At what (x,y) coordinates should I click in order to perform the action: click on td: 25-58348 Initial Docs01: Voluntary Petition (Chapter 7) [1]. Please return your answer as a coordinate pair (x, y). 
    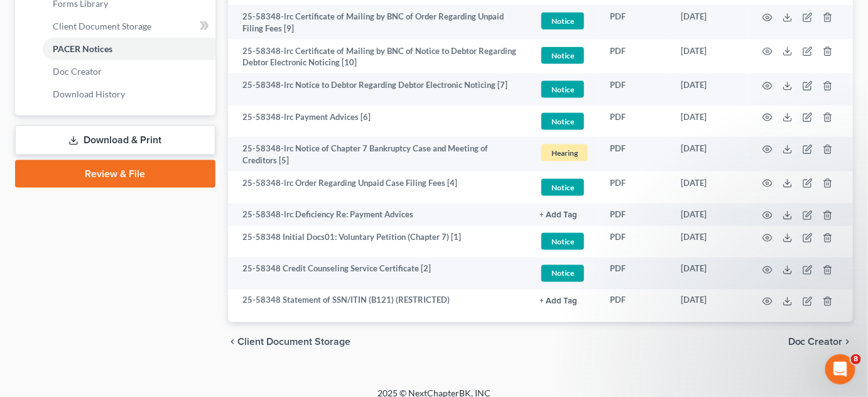
    Looking at the image, I should click on (379, 242).